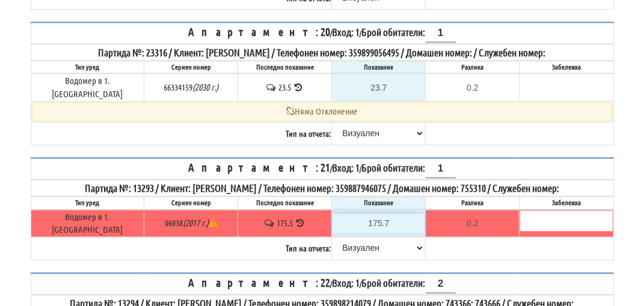 This screenshot has height=306, width=644. What do you see at coordinates (284, 87) in the screenshot?
I see `span: 23.5` at bounding box center [284, 87].